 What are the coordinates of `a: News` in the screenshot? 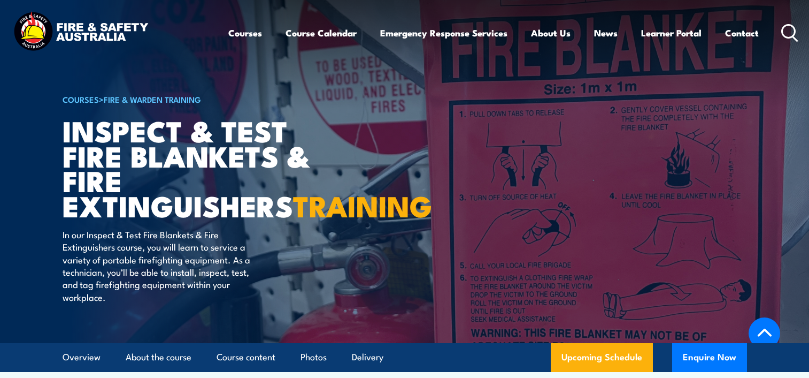 It's located at (606, 33).